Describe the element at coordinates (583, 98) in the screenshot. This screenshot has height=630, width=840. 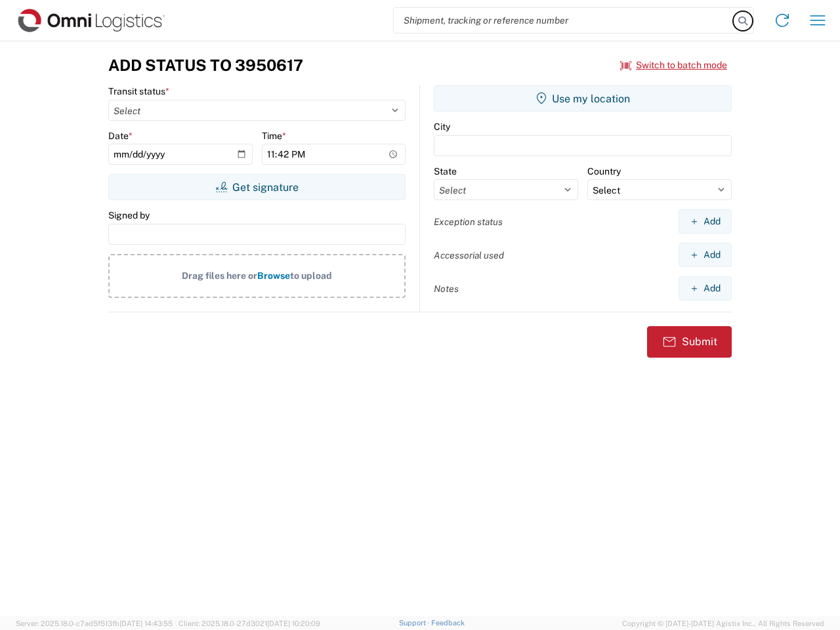
I see `button: Use my location` at that location.